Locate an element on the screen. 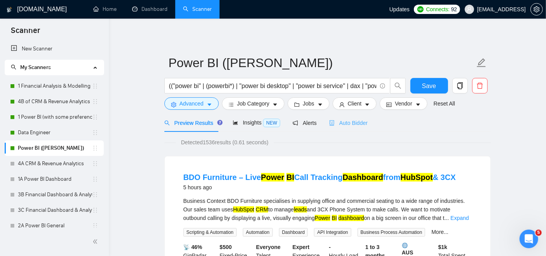 The height and width of the screenshot is (256, 546). span: Job Category is located at coordinates (253, 104).